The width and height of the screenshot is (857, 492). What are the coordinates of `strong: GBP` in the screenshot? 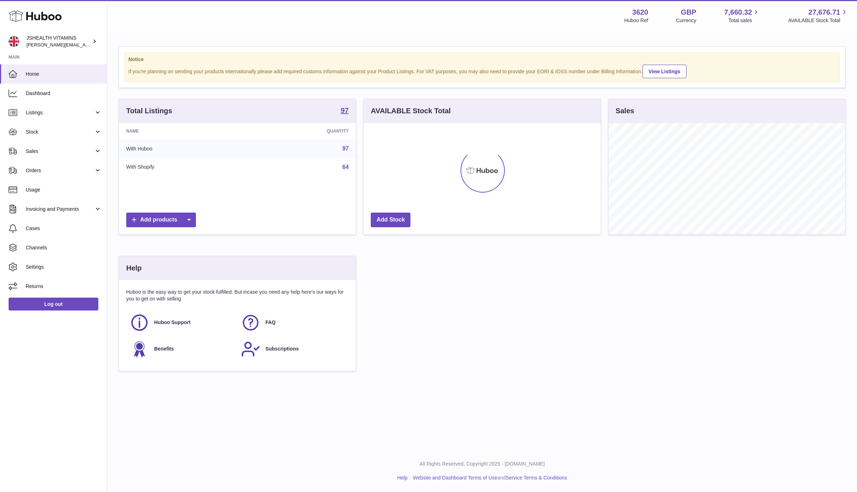 It's located at (688, 12).